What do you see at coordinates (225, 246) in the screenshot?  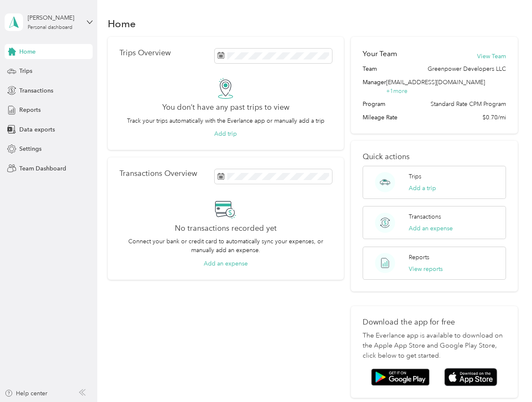 I see `p: Connect your bank or credit card to automatically sync your expenses, or manually add an expense.` at bounding box center [225, 246].